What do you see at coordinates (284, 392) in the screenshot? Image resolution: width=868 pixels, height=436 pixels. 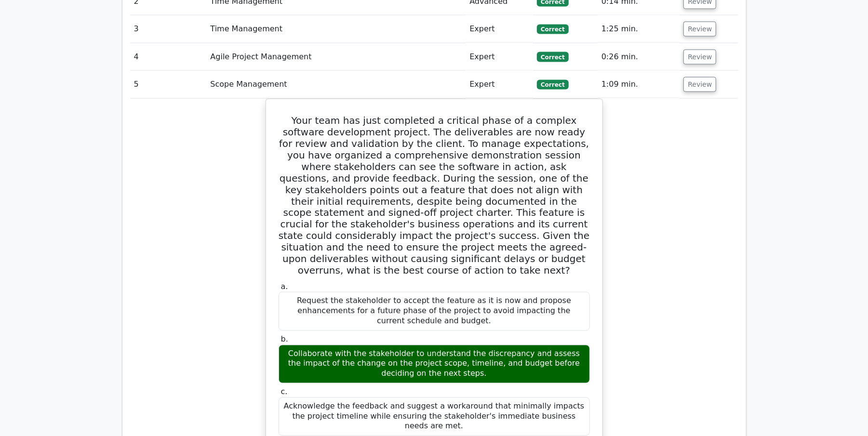 I see `span: c.` at bounding box center [284, 392].